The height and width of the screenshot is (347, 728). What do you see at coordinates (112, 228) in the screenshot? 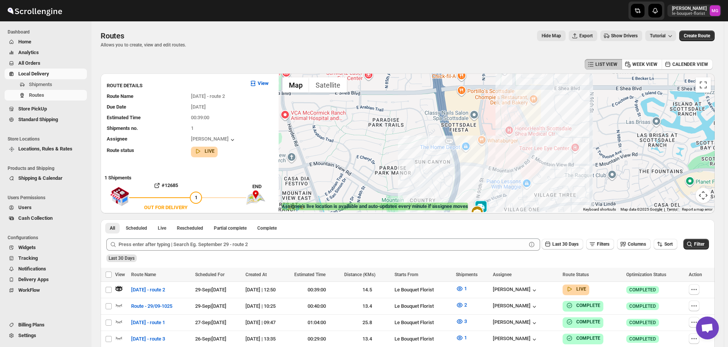
I see `button: All routes` at bounding box center [112, 228].